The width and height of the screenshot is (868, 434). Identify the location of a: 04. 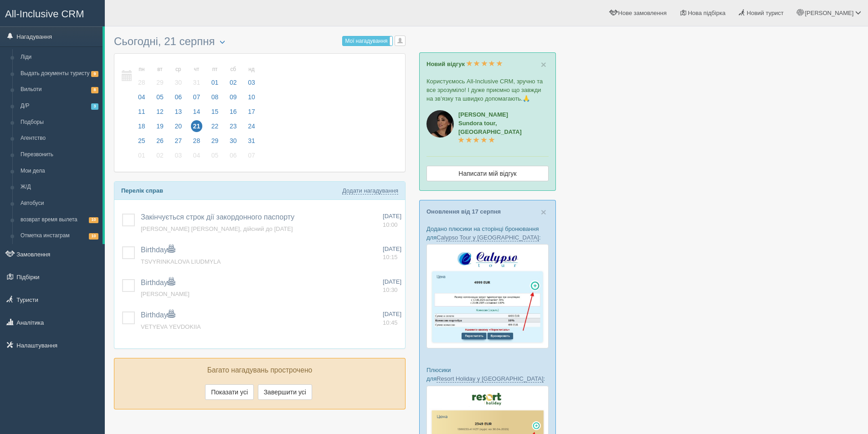
(197, 158).